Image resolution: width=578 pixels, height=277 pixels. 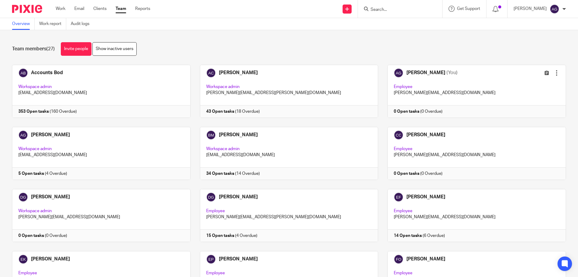 What do you see at coordinates (27, 9) in the screenshot?
I see `img: Pixie` at bounding box center [27, 9].